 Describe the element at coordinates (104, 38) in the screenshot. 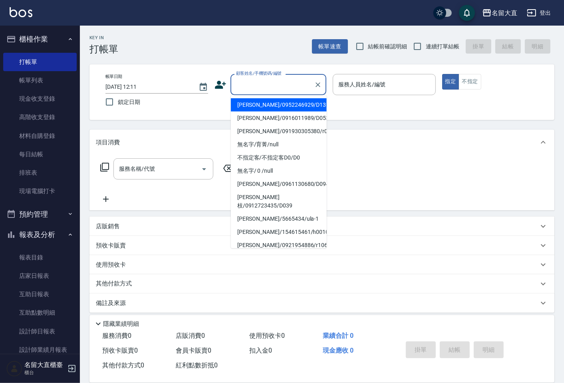

I see `h2: Key In` at that location.